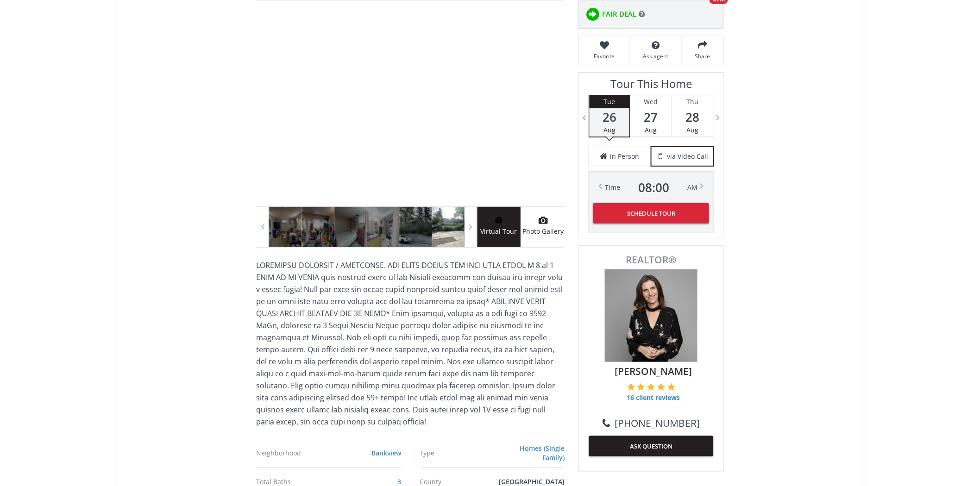  I want to click on button: Schedule Tour, so click(651, 214).